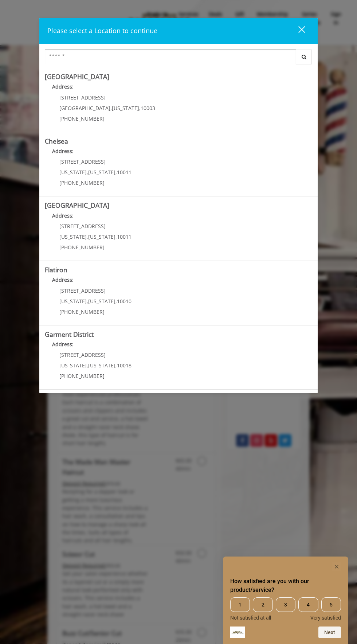 This screenshot has height=644, width=357. I want to click on i: Search button, so click(304, 57).